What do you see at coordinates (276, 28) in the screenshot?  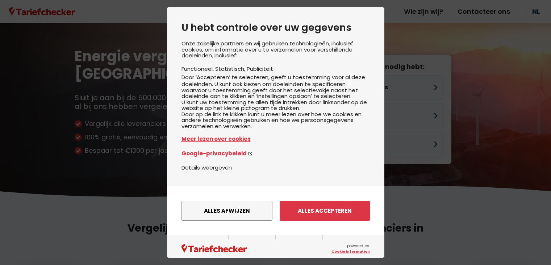 I see `h2: U hebt controle over uw gegevens` at bounding box center [276, 28].